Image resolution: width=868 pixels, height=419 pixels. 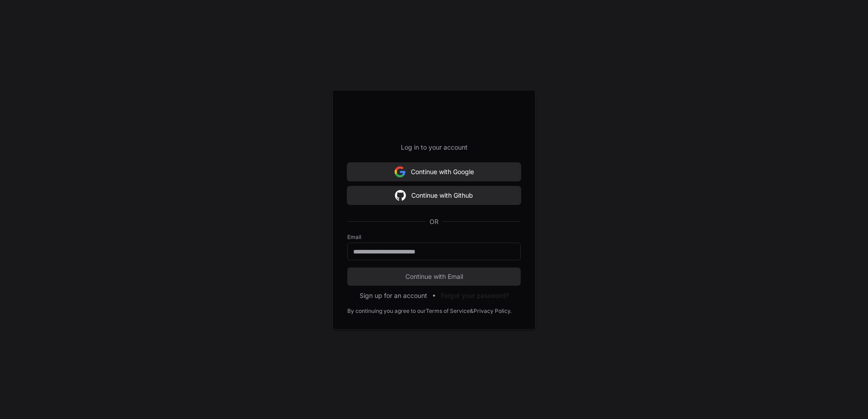 What do you see at coordinates (434, 221) in the screenshot?
I see `span: OR` at bounding box center [434, 221].